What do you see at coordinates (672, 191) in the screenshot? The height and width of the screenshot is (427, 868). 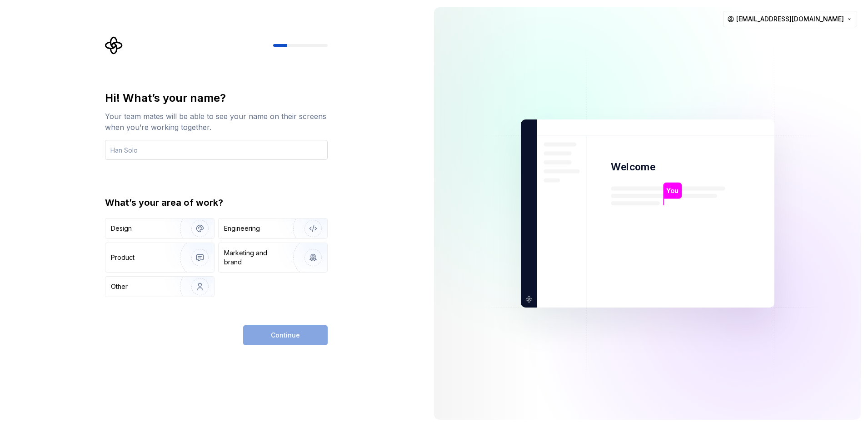 I see `p: You` at bounding box center [672, 191].